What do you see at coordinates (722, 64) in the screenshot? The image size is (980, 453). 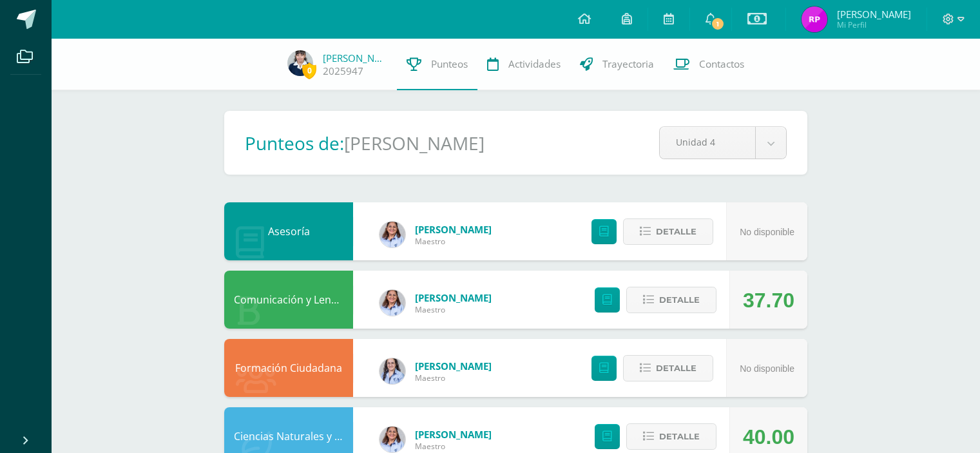 I see `span: Contactos` at bounding box center [722, 64].